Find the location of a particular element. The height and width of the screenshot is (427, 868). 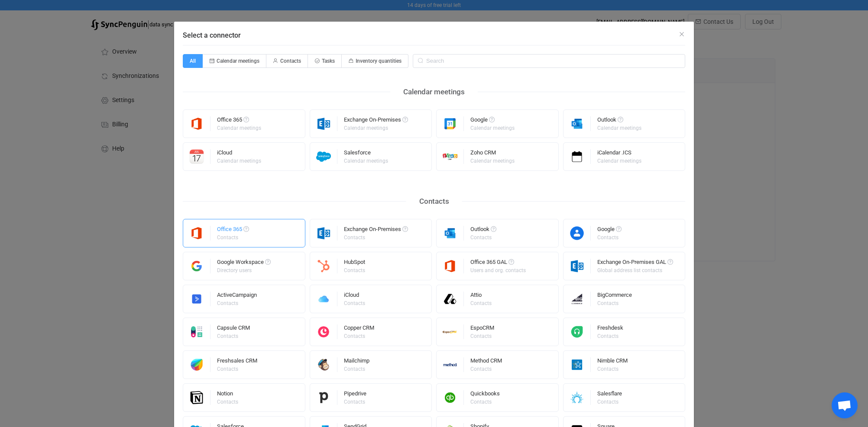

div: HubSpot is located at coordinates (355, 263).